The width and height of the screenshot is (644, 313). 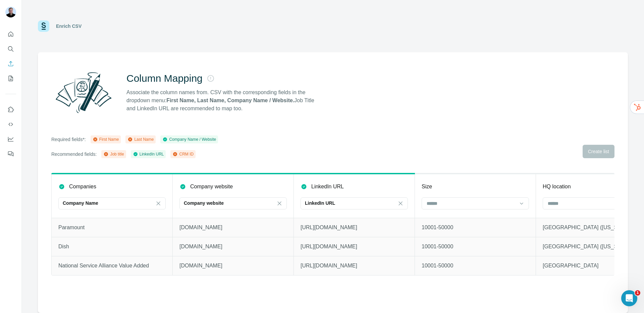 What do you see at coordinates (10, 34) in the screenshot?
I see `button: Quick start` at bounding box center [10, 34].